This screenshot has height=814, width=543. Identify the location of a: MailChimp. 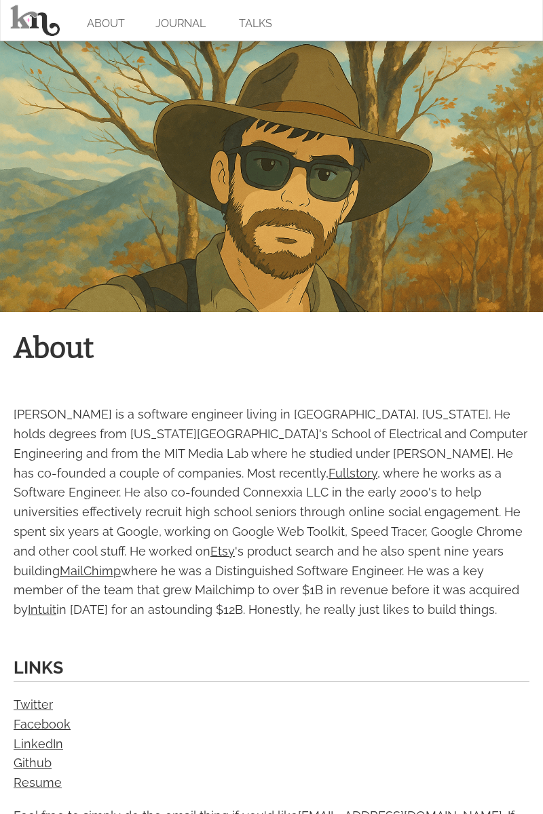
(90, 571).